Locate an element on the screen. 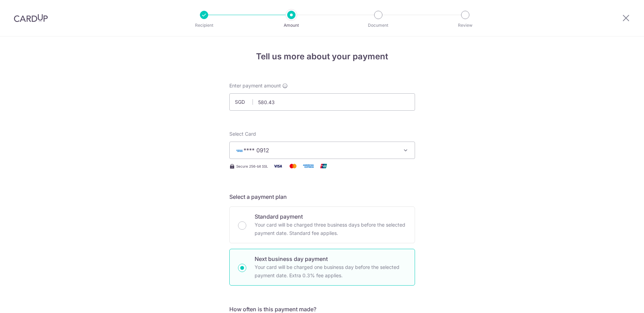 The height and width of the screenshot is (313, 644). span: SGD is located at coordinates (244, 102).